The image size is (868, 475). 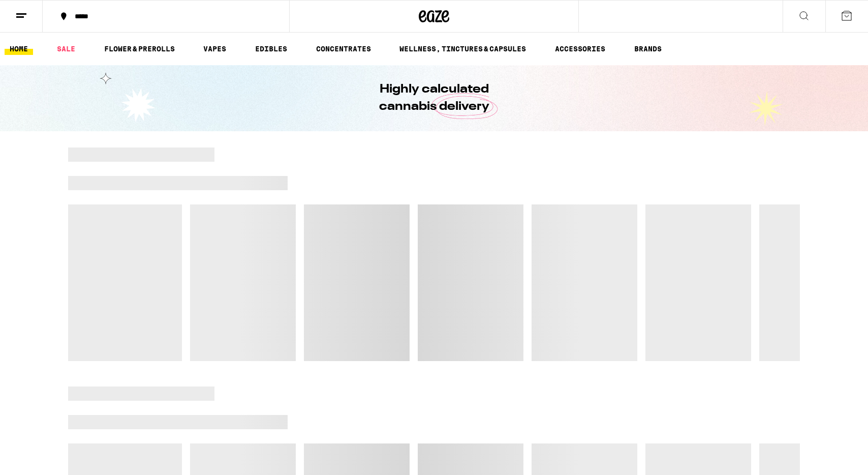 I want to click on a: WELLNESS, TINCTURES & CAPSULES, so click(x=462, y=49).